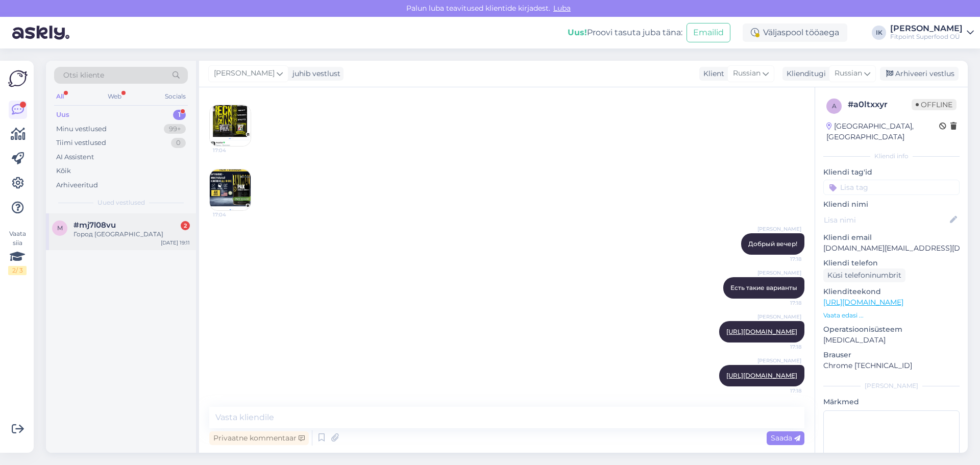  I want to click on div: Socials, so click(175, 97).